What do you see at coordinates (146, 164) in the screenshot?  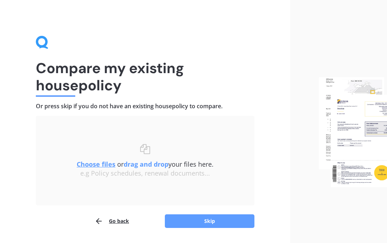 I see `b: drag and drop` at bounding box center [146, 164].